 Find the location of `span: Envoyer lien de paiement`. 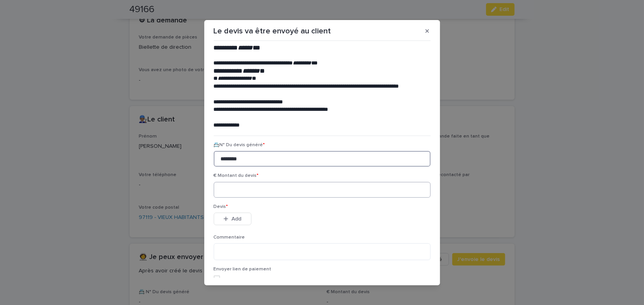

span: Envoyer lien de paiement is located at coordinates (242, 269).